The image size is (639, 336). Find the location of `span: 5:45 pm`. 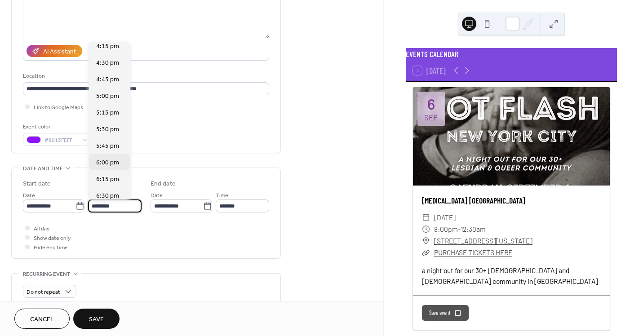

span: 5:45 pm is located at coordinates (107, 146).